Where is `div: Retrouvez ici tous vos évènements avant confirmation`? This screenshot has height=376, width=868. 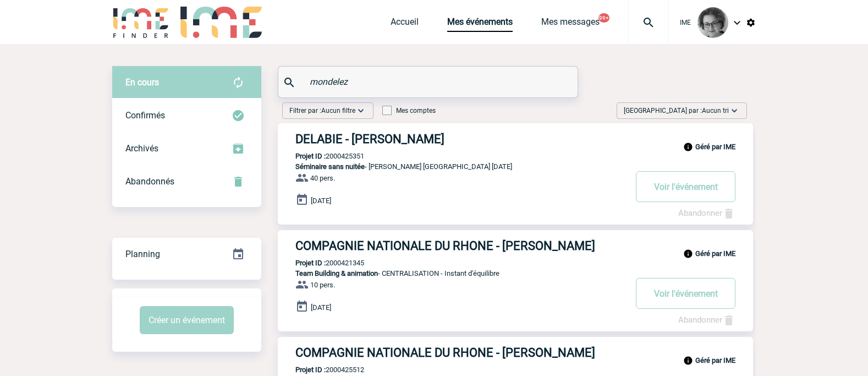 div: Retrouvez ici tous vos évènements avant confirmation is located at coordinates (186, 83).